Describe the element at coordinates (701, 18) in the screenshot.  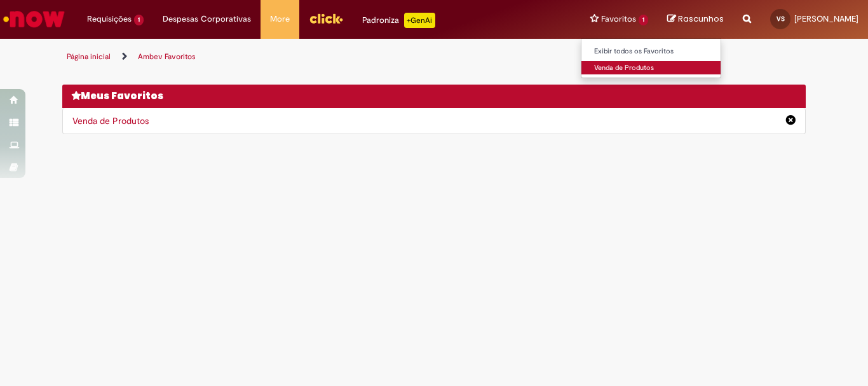
I see `span: Rascunhos` at that location.